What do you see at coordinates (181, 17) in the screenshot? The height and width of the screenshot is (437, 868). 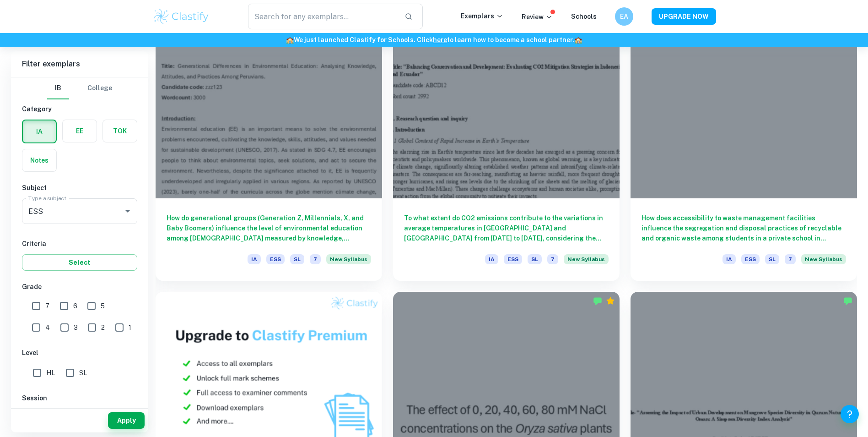 I see `a: Clastify logo` at bounding box center [181, 17].